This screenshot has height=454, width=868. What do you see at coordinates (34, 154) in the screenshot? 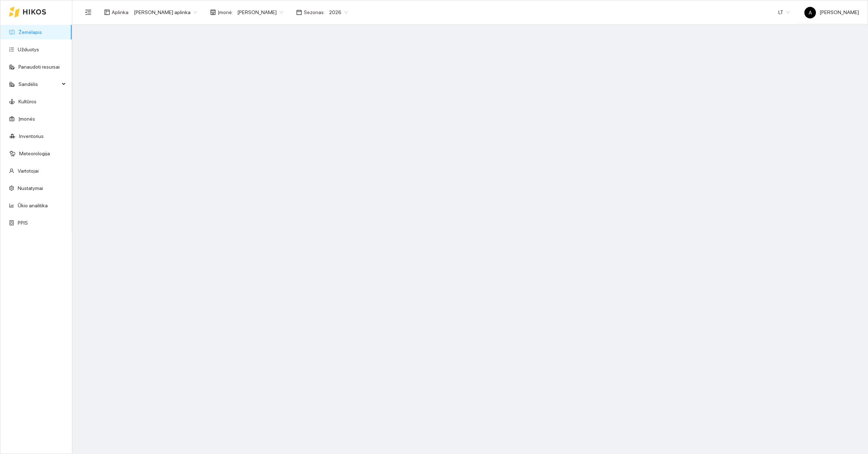
I see `a: Meteorologija` at bounding box center [34, 154].